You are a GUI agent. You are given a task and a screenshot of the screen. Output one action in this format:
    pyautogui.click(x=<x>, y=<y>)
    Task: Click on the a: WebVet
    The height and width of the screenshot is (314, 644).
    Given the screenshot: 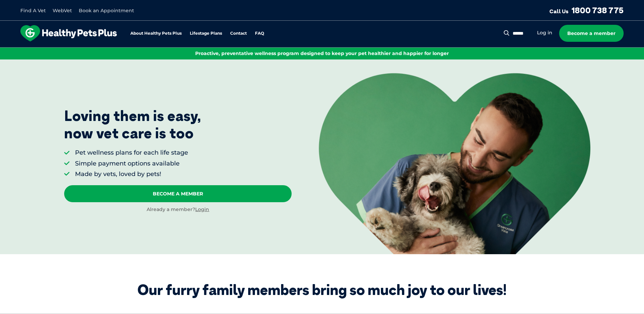 What is the action you would take?
    pyautogui.click(x=62, y=11)
    